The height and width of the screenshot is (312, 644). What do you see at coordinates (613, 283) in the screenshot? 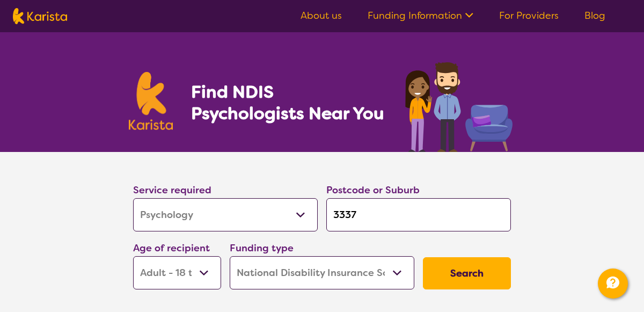
I see `button: Channel Menu` at bounding box center [613, 283].